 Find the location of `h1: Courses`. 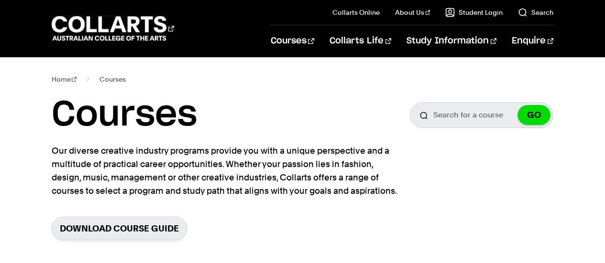

h1: Courses is located at coordinates (124, 115).